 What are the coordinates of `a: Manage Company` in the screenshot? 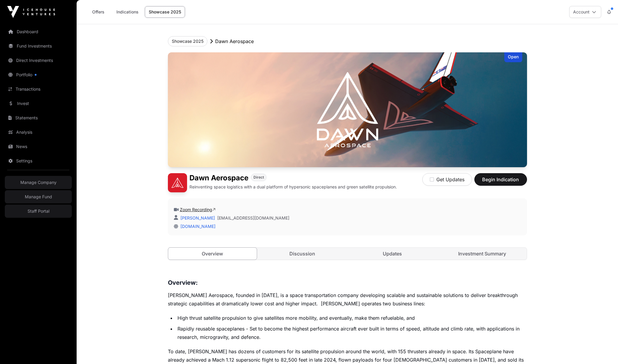 It's located at (39, 183).